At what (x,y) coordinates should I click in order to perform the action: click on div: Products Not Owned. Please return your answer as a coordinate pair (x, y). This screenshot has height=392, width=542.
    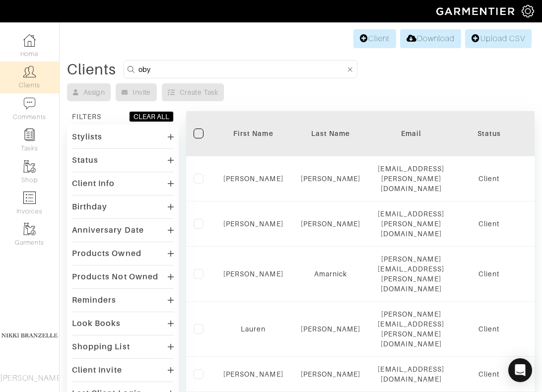
    Looking at the image, I should click on (115, 277).